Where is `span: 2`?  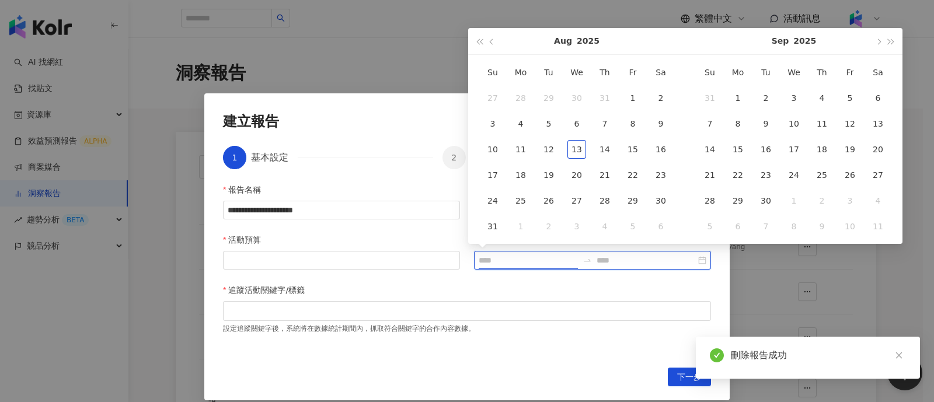
span: 2 is located at coordinates (454, 158).